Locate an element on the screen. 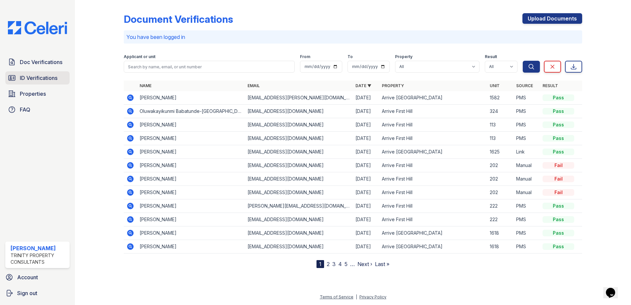 The height and width of the screenshot is (305, 631). div: Document Verifications is located at coordinates (178, 19).